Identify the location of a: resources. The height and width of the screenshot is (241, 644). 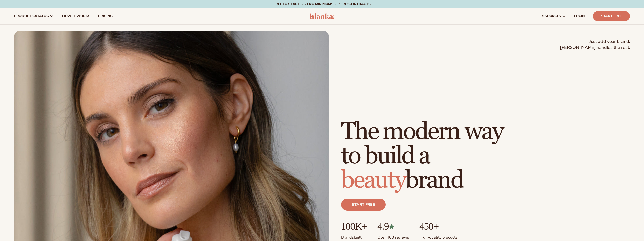
(553, 16).